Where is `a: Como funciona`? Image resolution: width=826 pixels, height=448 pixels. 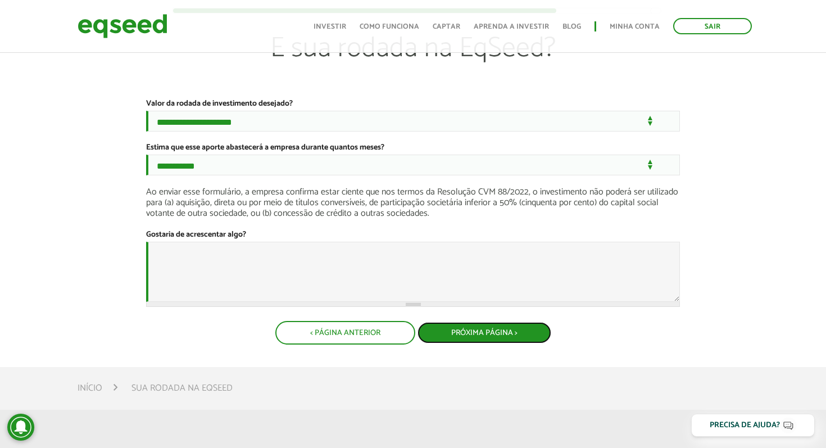 a: Como funciona is located at coordinates (389, 26).